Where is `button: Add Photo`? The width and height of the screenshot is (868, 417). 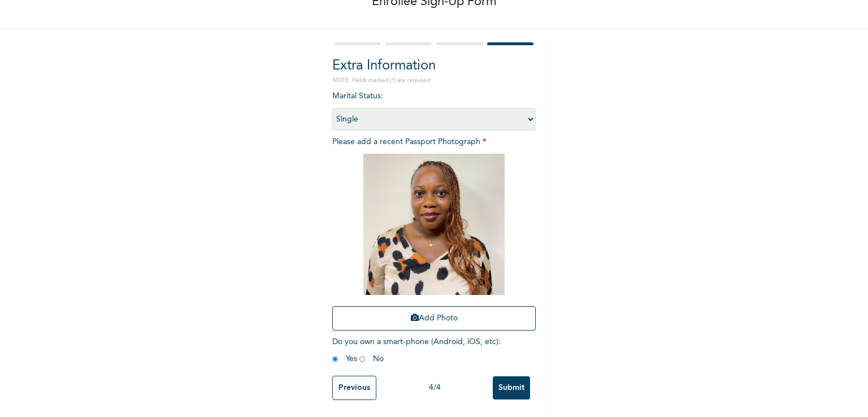
button: Add Photo is located at coordinates (434, 318).